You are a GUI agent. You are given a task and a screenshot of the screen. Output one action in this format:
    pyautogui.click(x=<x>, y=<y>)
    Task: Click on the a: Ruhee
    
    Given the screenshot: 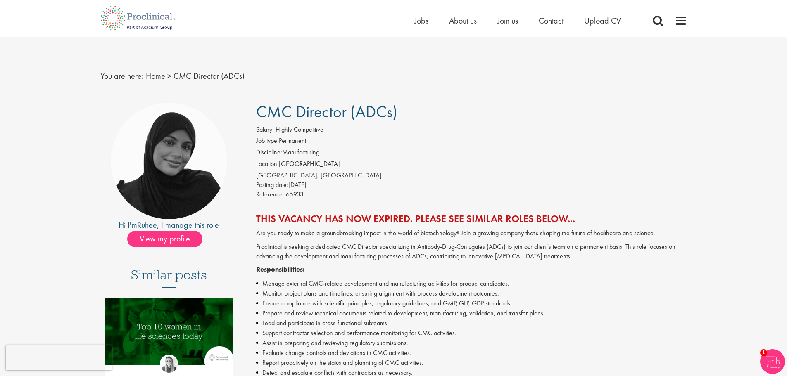 What is the action you would take?
    pyautogui.click(x=147, y=225)
    